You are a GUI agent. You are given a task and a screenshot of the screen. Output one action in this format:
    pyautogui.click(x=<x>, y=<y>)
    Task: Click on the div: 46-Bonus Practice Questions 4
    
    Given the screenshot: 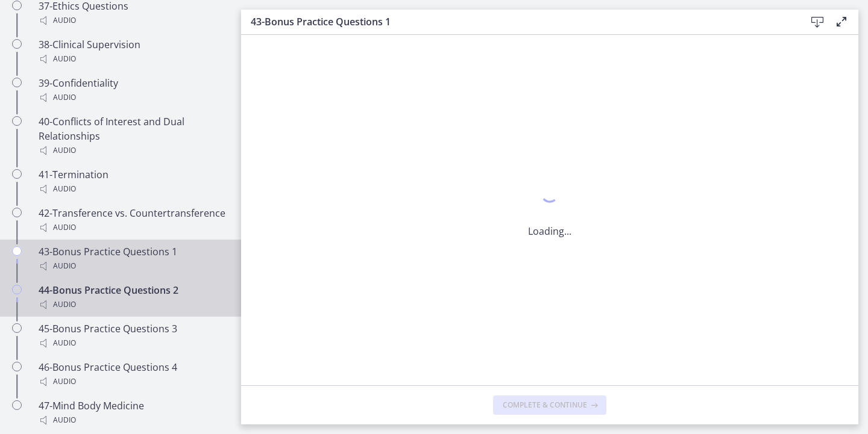 What is the action you would take?
    pyautogui.click(x=133, y=374)
    